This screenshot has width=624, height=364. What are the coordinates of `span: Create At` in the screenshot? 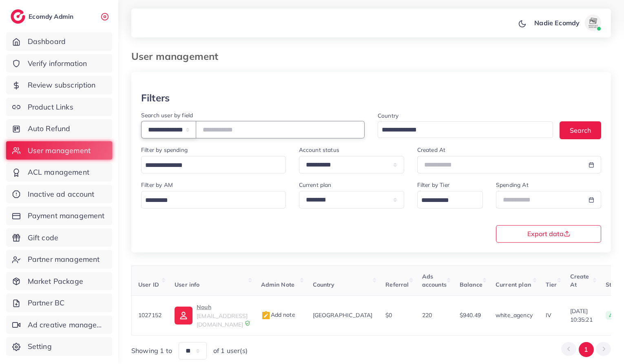 It's located at (580, 281).